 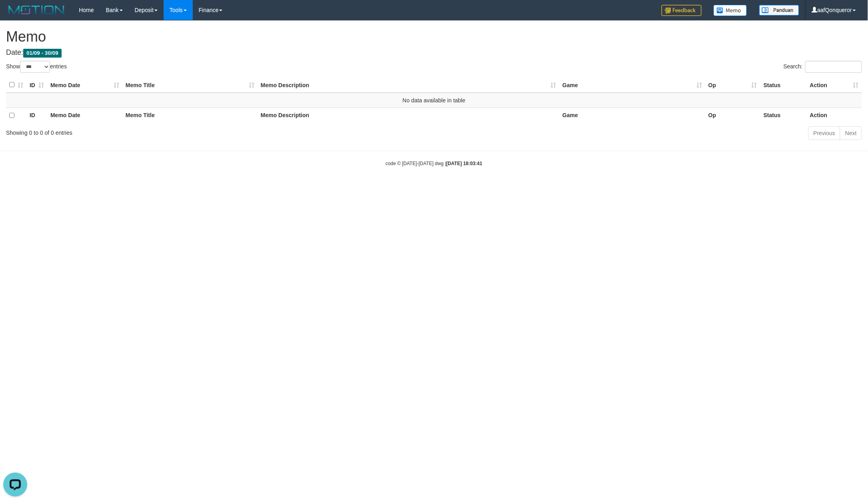 I want to click on th: Action: activate to sort column ascending, so click(x=834, y=85).